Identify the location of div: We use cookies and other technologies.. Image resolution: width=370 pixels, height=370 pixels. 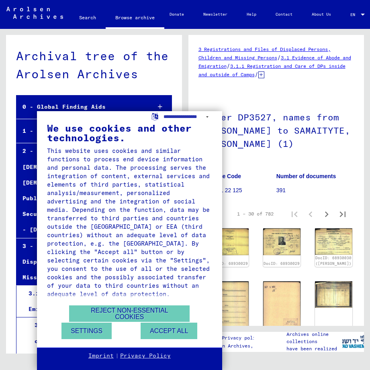
(129, 133).